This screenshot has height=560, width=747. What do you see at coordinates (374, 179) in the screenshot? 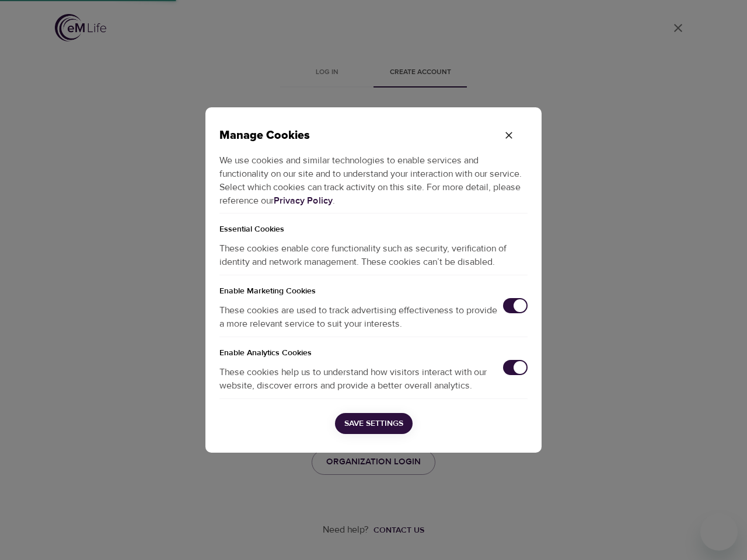
I see `p: We use cookies and similar technologies to enable services and functionality on our site and to u...` at bounding box center [374, 179].